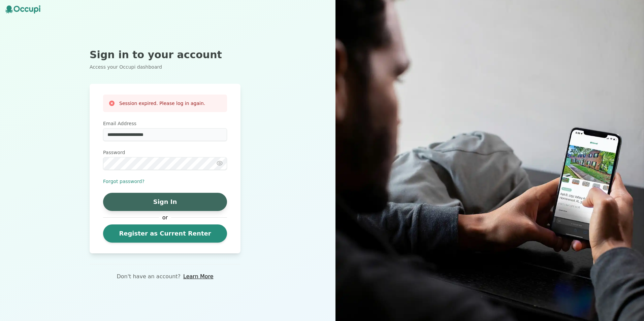  Describe the element at coordinates (165, 234) in the screenshot. I see `a: Register as Current Renter` at that location.